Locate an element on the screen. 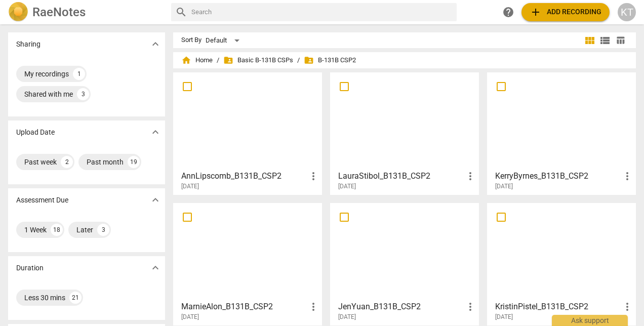  span: B-131B CSP2 is located at coordinates (330, 60).